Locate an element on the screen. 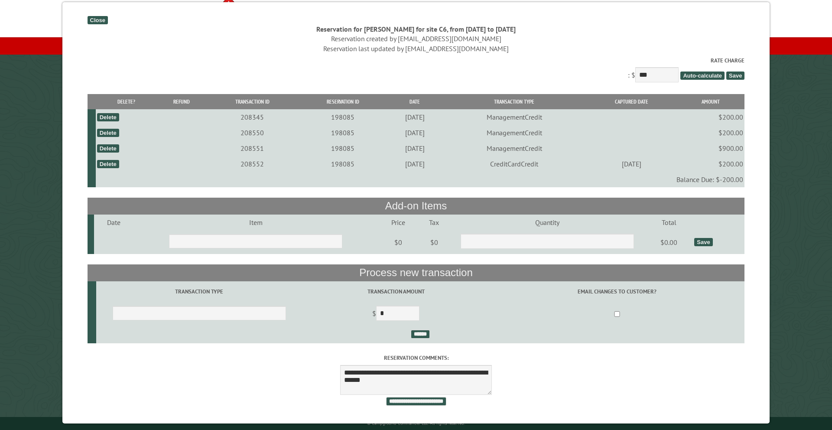 This screenshot has height=430, width=832. td: 208550 is located at coordinates (252, 133).